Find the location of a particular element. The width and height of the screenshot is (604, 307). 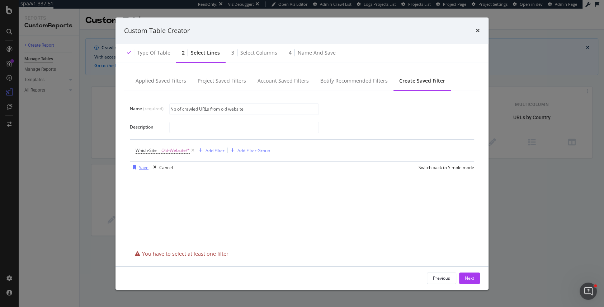

div: Select columns is located at coordinates (259, 53).